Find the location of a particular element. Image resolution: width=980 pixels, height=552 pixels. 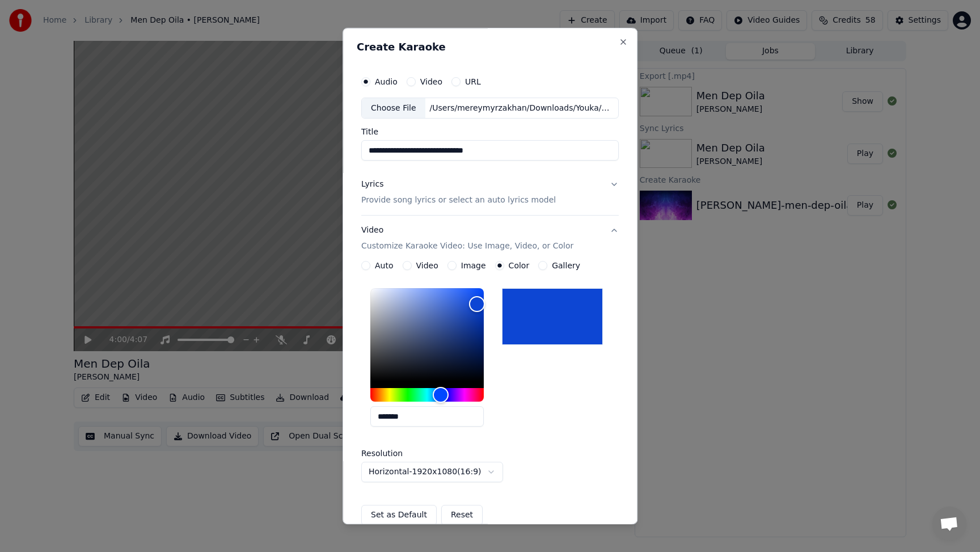

div: VideoCustomize Karaoke Video: Use Image, Video, or Color is located at coordinates (490, 398).